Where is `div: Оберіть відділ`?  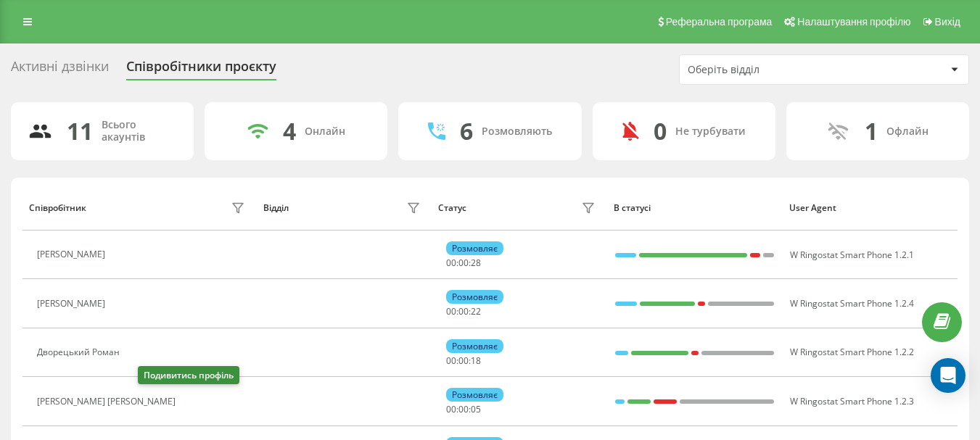 div: Оберіть відділ is located at coordinates (774, 69).